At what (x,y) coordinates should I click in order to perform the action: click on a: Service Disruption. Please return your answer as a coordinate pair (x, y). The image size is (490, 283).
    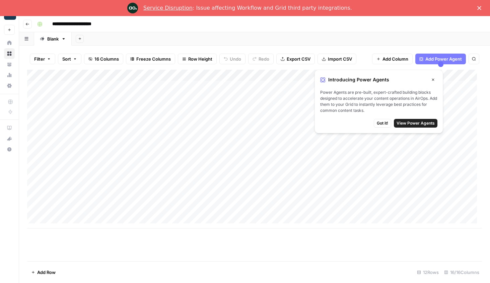
    Looking at the image, I should click on (168, 8).